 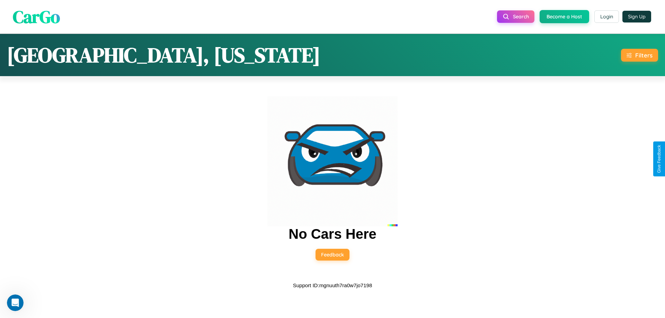 I want to click on span: CarGo, so click(x=36, y=16).